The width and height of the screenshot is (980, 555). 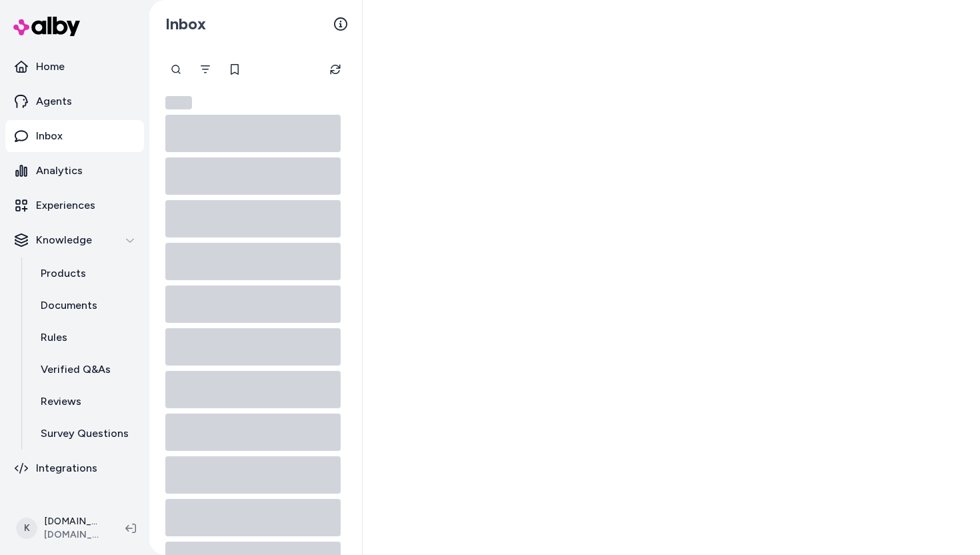 I want to click on p: Integrations, so click(x=66, y=468).